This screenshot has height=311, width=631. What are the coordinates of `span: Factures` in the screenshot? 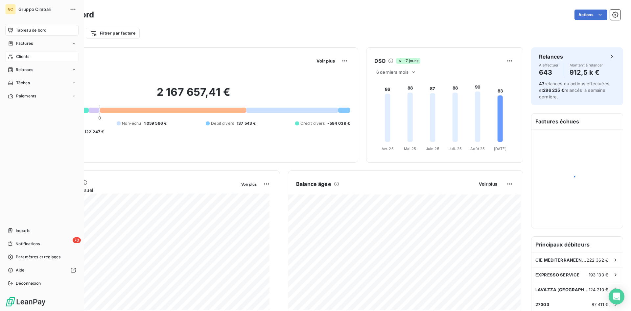 It's located at (24, 43).